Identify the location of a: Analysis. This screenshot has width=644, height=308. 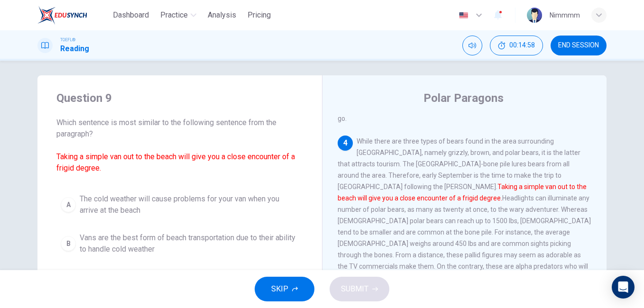
(222, 15).